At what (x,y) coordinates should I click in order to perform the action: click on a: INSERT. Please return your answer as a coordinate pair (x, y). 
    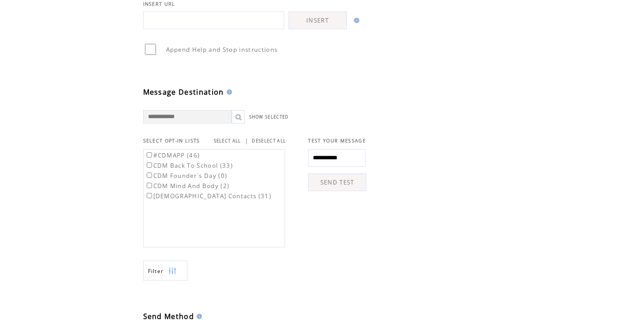
    Looking at the image, I should click on (318, 20).